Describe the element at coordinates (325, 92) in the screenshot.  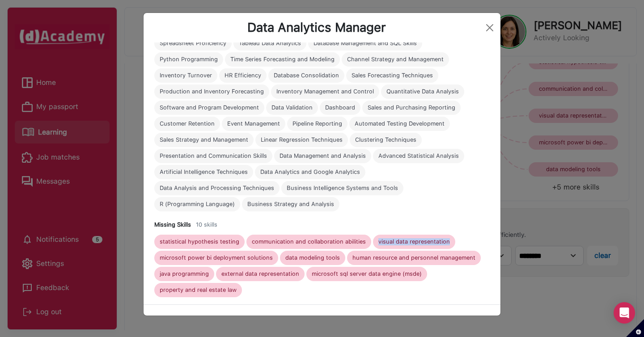
I see `div: Inventory Management and Control` at that location.